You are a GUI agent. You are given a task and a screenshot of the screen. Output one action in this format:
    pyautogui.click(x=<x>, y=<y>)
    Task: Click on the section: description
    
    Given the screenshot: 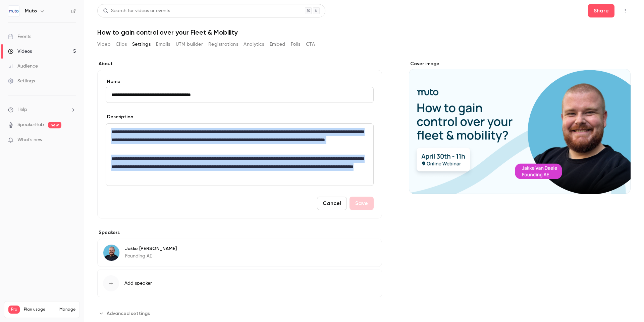 What is the action you would take?
    pyautogui.click(x=240, y=155)
    